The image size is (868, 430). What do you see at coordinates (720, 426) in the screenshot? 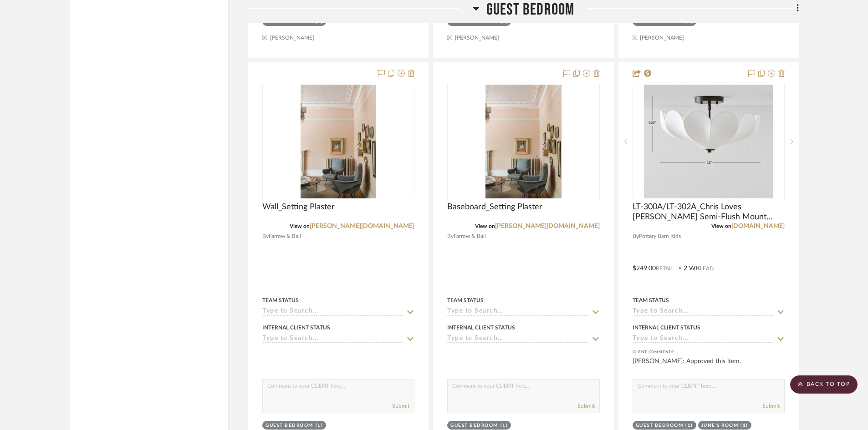
I see `div: June's Room` at bounding box center [720, 426].